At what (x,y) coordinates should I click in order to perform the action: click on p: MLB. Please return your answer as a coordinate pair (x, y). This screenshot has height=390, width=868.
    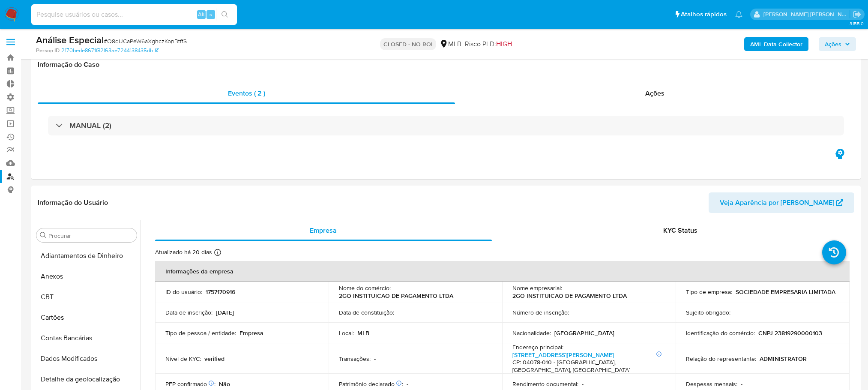
    Looking at the image, I should click on (363, 333).